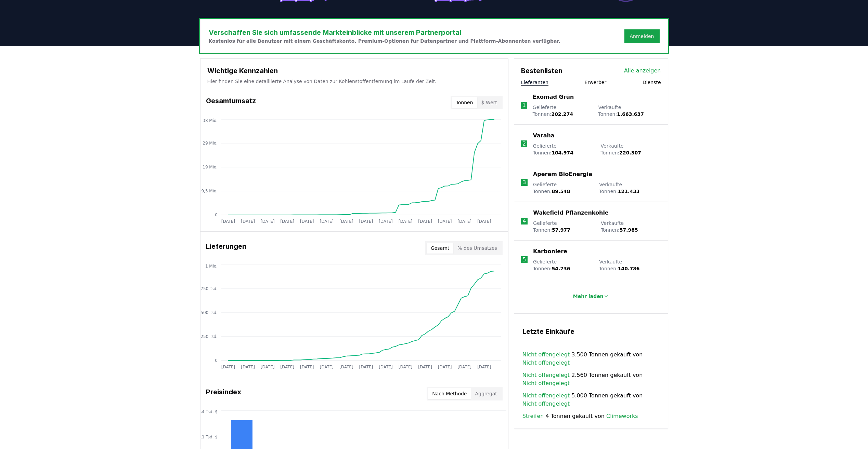  Describe the element at coordinates (563, 153) in the screenshot. I see `span: 104.974` at that location.